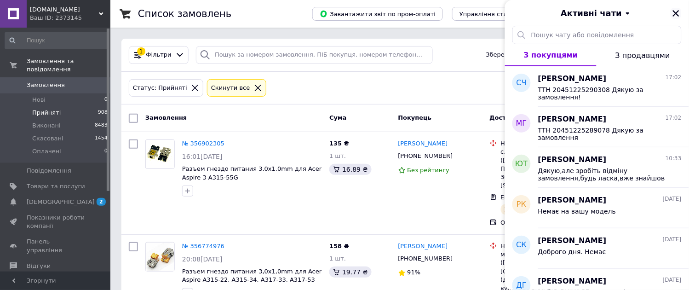  I want to click on span: Товари та послуги, so click(56, 186).